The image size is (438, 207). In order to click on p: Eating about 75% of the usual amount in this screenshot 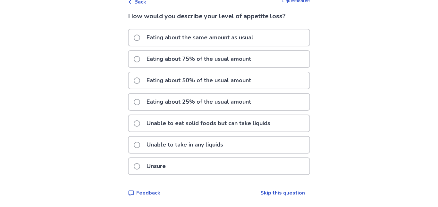, I will do `click(199, 59)`.